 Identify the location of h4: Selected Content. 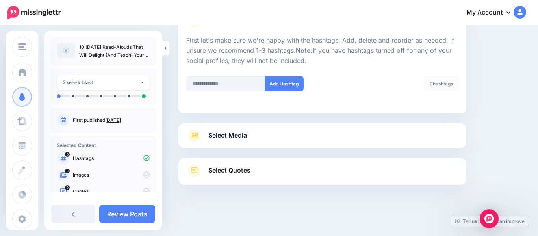
(103, 145).